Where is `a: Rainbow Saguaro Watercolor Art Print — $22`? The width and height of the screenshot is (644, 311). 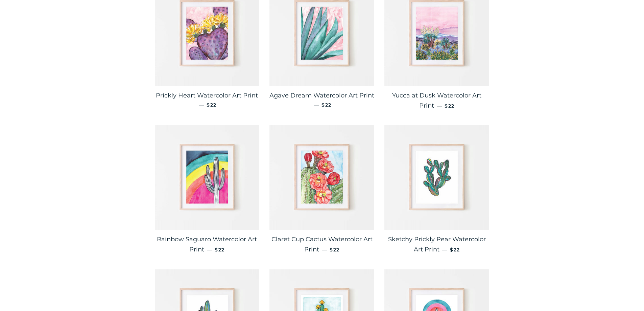 a: Rainbow Saguaro Watercolor Art Print — $22 is located at coordinates (207, 244).